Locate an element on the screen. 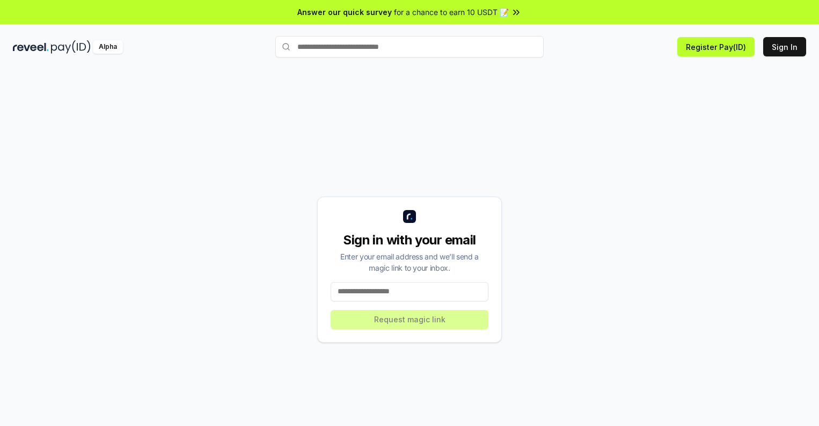  img: pay_id is located at coordinates (71, 47).